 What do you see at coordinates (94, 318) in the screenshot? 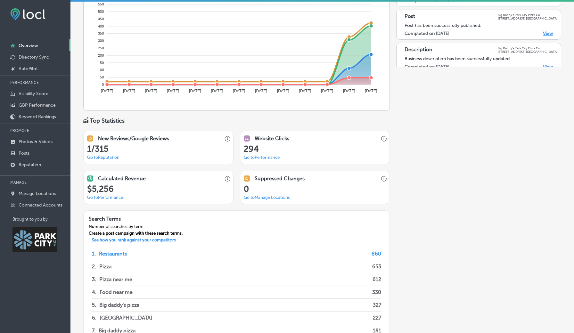
I see `p: 6 .` at bounding box center [94, 318].